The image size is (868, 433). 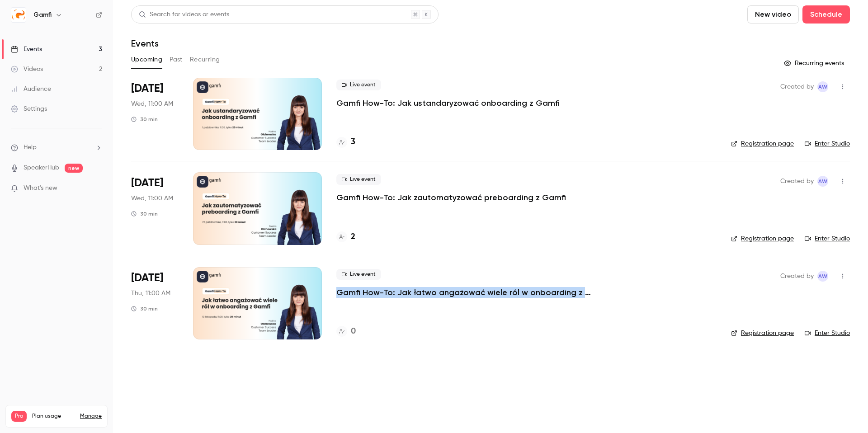 I want to click on h4: 2, so click(x=353, y=237).